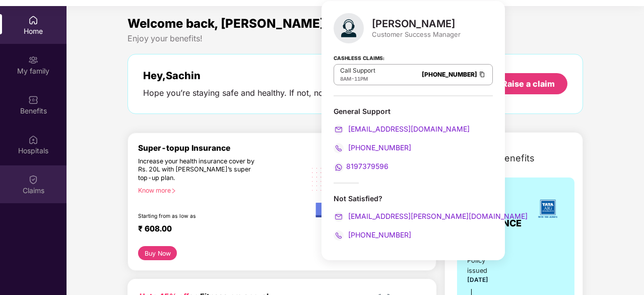 The height and width of the screenshot is (295, 644). I want to click on div: Enjoy your benefits!, so click(355, 38).